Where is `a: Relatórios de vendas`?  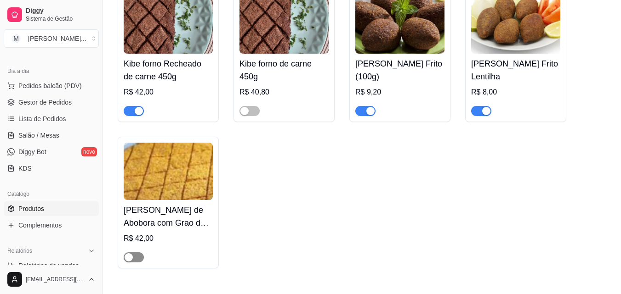
a: Relatórios de vendas is located at coordinates (51, 266).